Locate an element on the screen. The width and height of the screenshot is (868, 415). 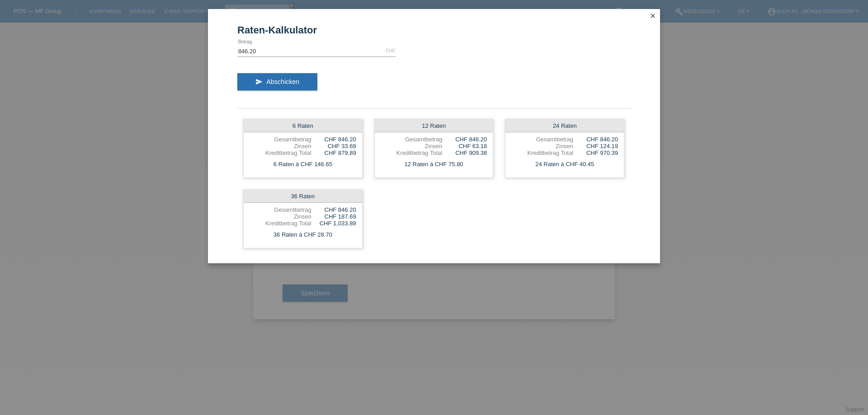
span: Abschicken is located at coordinates (282, 82).